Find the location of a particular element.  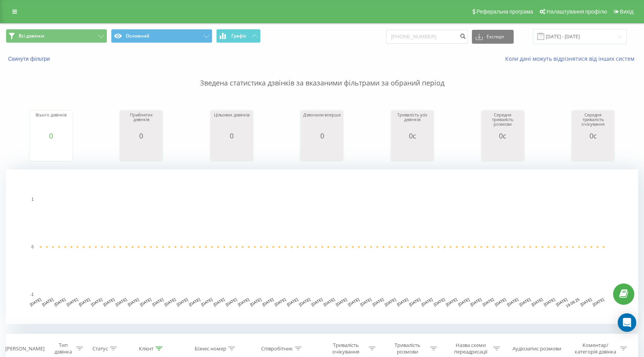

div: Клієнт is located at coordinates (146, 348).